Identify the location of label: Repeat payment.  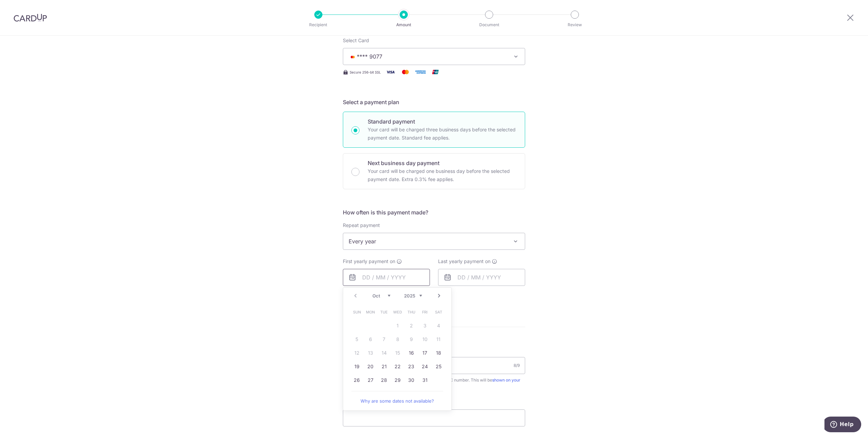
(361, 225).